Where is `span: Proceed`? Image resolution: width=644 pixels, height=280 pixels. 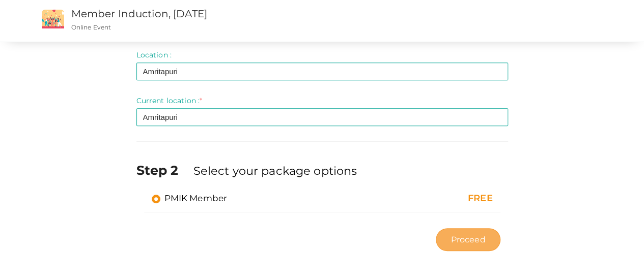 span: Proceed is located at coordinates (467, 239).